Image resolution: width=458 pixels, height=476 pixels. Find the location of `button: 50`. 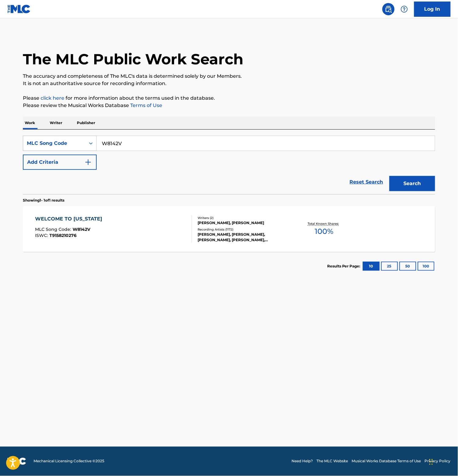

button: 50 is located at coordinates (407, 266).